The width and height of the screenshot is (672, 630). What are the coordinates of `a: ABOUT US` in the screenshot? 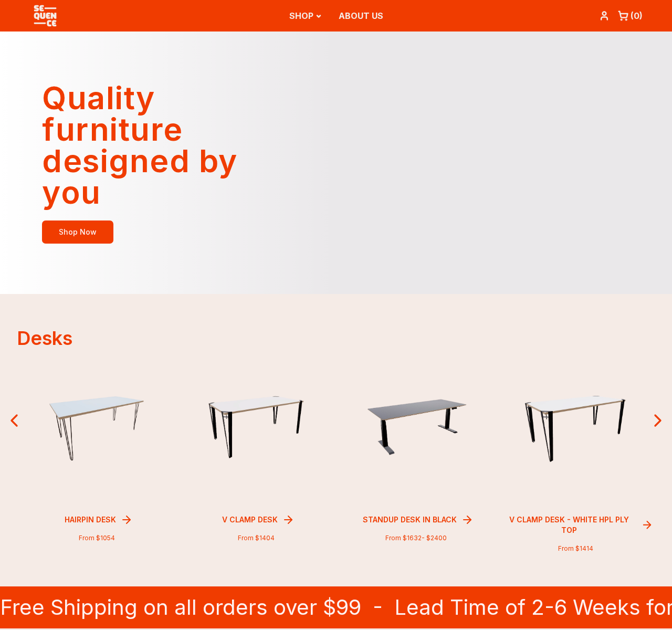 It's located at (361, 16).